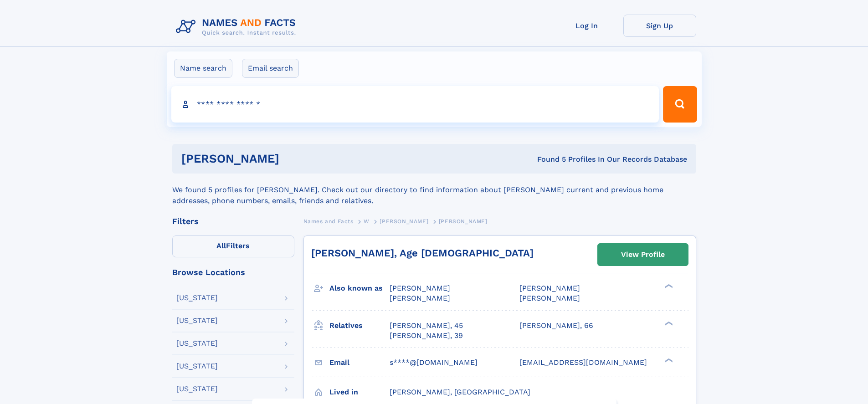  Describe the element at coordinates (270, 68) in the screenshot. I see `label: Email search` at that location.